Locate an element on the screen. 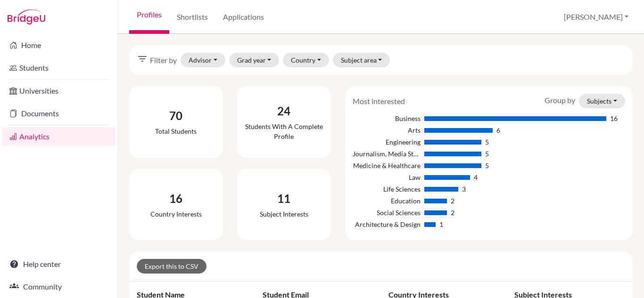 This screenshot has height=298, width=644. div: Group by is located at coordinates (585, 101).